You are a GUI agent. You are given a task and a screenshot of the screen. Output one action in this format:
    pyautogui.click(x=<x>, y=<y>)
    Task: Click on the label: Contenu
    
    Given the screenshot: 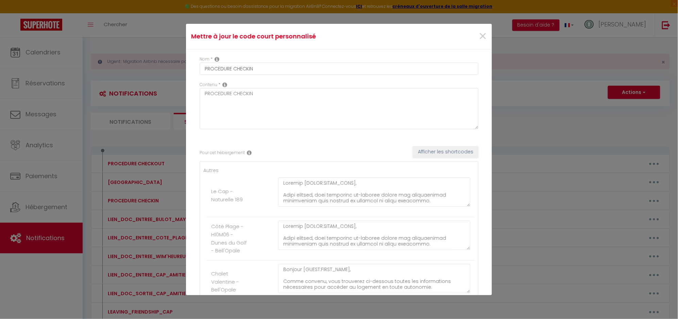 What is the action you would take?
    pyautogui.click(x=209, y=85)
    